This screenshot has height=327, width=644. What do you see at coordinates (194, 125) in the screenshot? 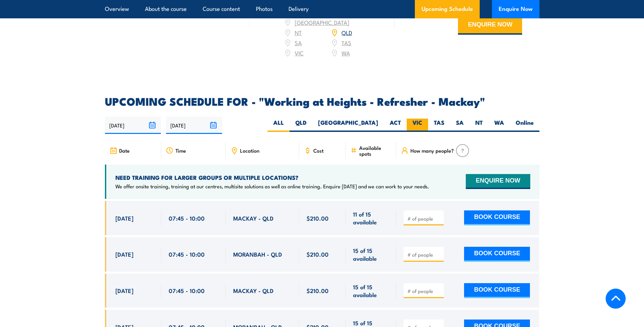
I see `input: To date` at bounding box center [194, 125].